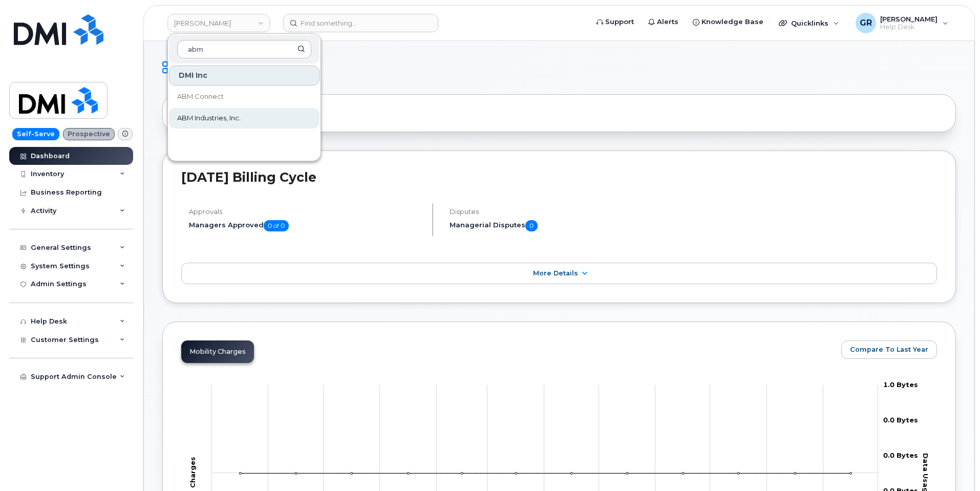  What do you see at coordinates (244, 50) in the screenshot?
I see `input: Search` at bounding box center [244, 50].